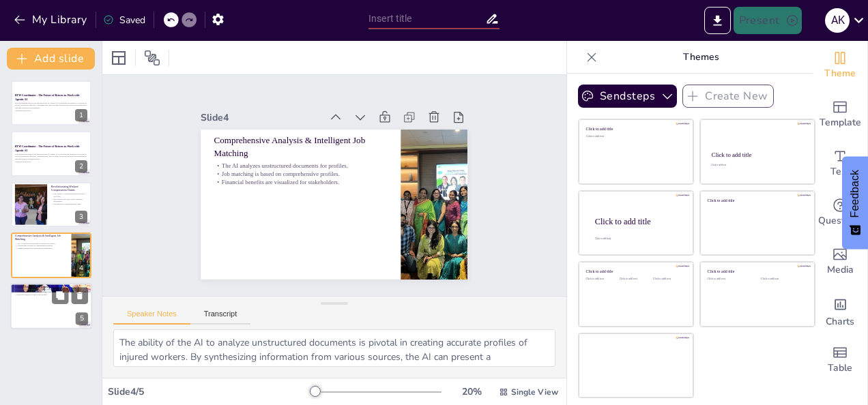  I want to click on span: Table, so click(840, 368).